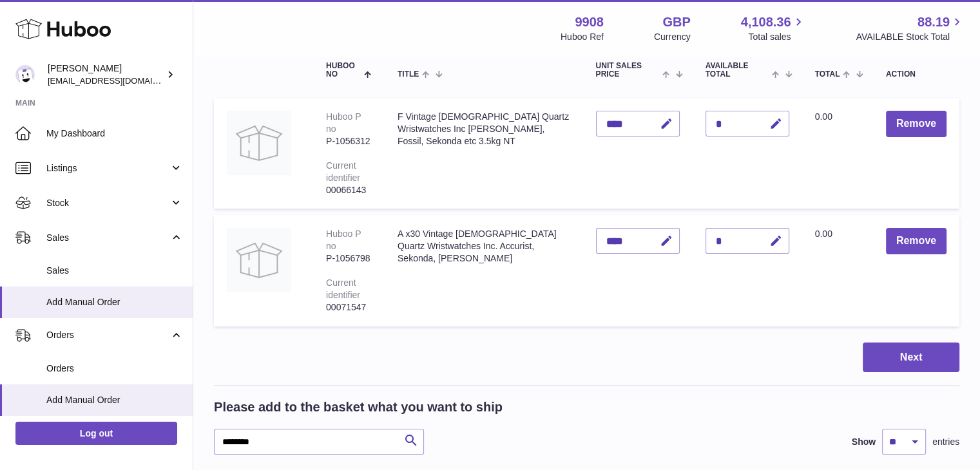 The width and height of the screenshot is (980, 470). I want to click on button: Next, so click(911, 357).